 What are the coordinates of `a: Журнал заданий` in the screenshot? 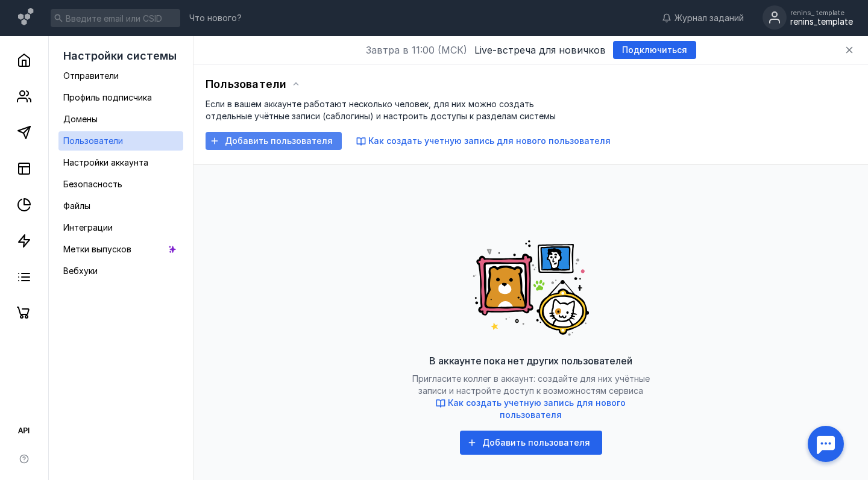 It's located at (703, 18).